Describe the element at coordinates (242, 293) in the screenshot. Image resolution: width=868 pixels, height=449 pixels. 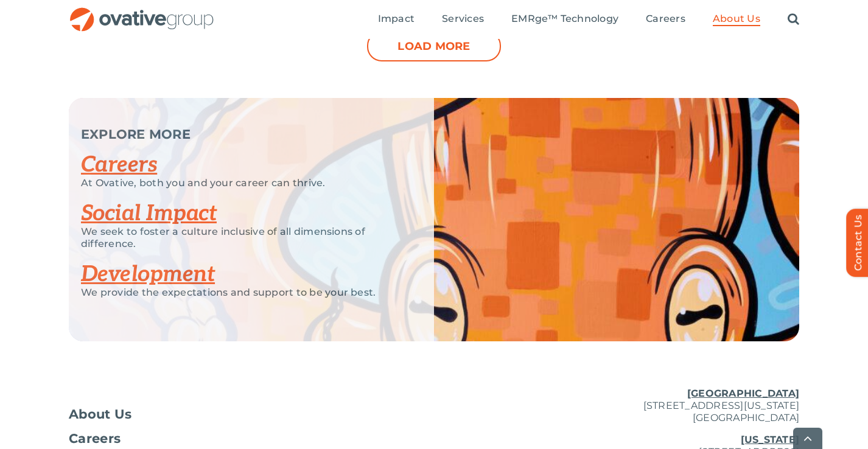
I see `p: We provide the expectations and support to be your best.` at that location.